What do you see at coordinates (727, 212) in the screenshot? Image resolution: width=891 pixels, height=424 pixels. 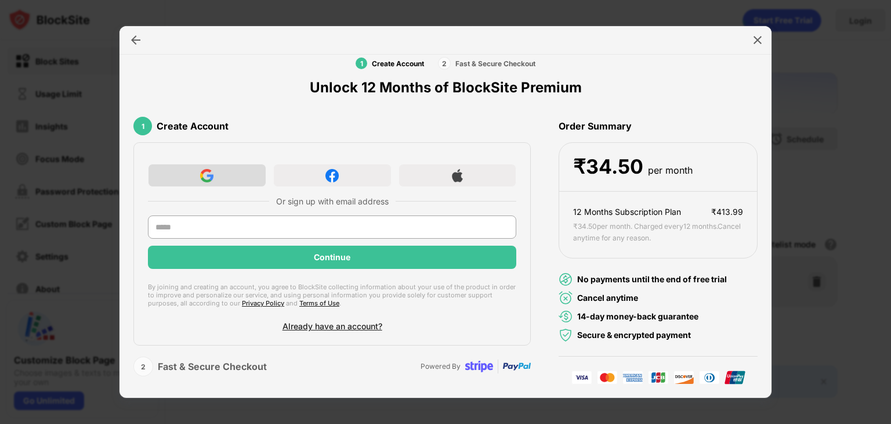 I see `div: ₹ 413.99` at bounding box center [727, 212].